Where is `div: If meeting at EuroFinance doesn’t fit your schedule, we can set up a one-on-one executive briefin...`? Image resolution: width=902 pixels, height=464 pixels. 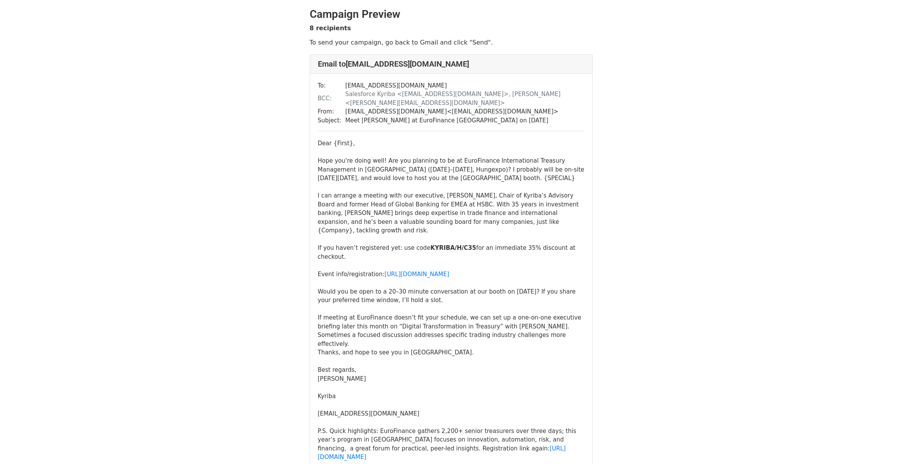
div: If meeting at EuroFinance doesn’t fit your schedule, we can set up a one-on-one executive briefin... is located at coordinates (451, 336).